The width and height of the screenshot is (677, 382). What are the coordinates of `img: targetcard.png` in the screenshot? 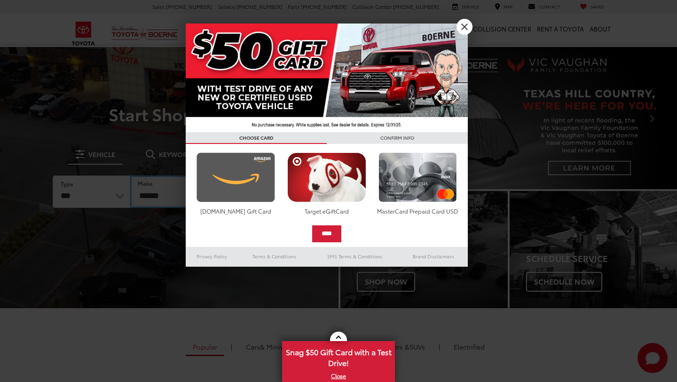 It's located at (326, 177).